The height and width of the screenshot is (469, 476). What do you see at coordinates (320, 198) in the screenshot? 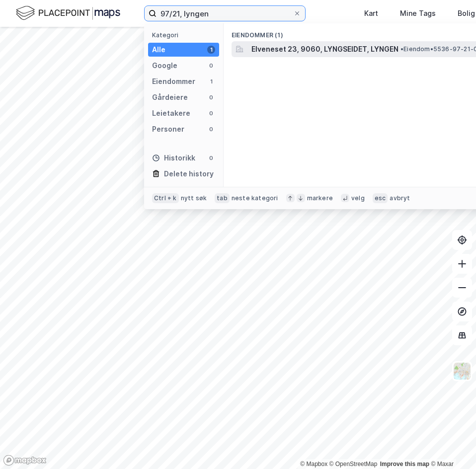
I see `div: markere` at bounding box center [320, 198].